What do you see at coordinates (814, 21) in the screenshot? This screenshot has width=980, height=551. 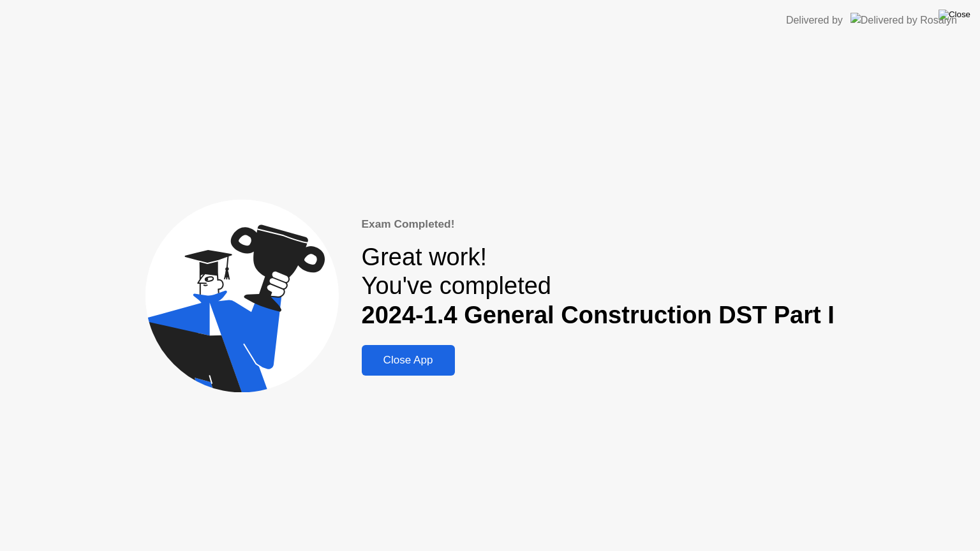 I see `div: Delivered by` at bounding box center [814, 21].